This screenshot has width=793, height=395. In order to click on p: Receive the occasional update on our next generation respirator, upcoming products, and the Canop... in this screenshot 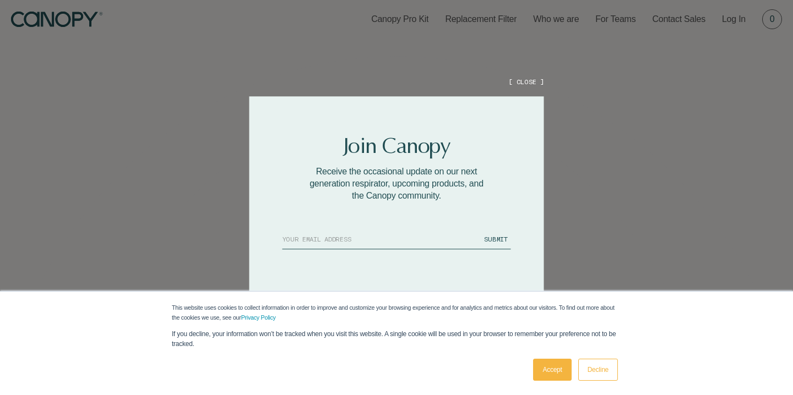, I will do `click(397, 184)`.